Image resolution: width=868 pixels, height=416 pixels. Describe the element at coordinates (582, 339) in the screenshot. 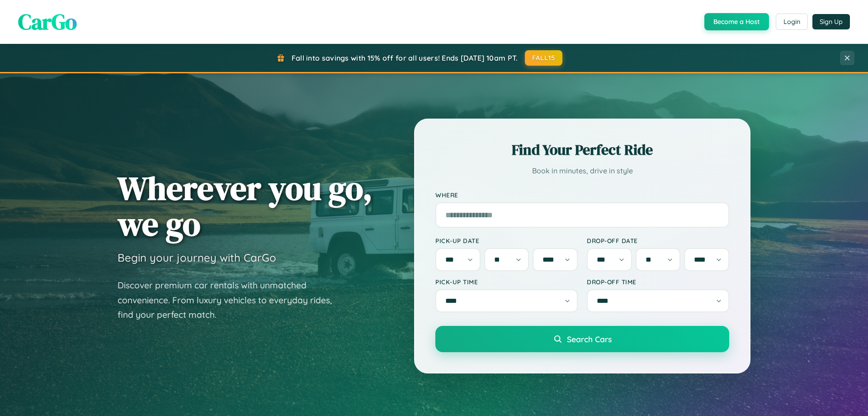

I see `button: Search Cars` at that location.